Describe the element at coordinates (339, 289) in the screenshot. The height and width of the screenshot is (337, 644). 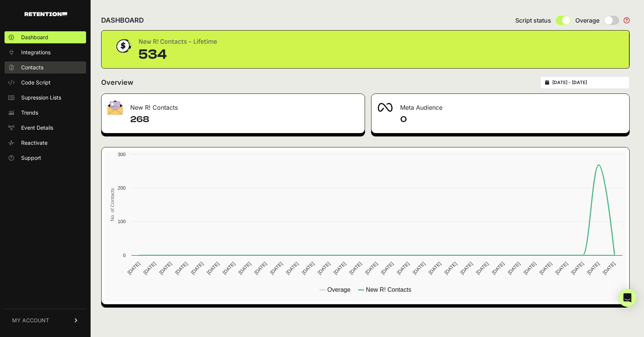
I see `text: Overage` at that location.